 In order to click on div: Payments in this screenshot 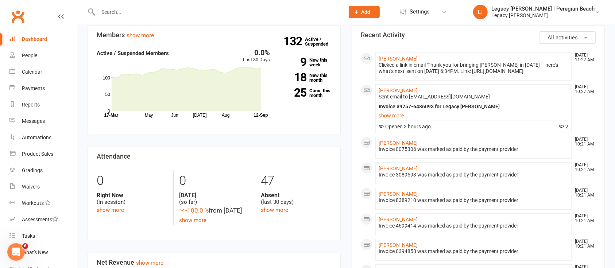, I will do `click(33, 88)`.